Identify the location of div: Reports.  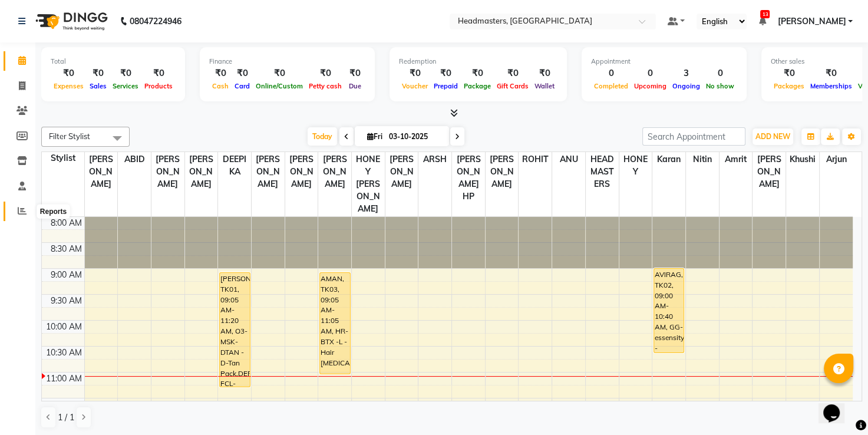
(53, 211).